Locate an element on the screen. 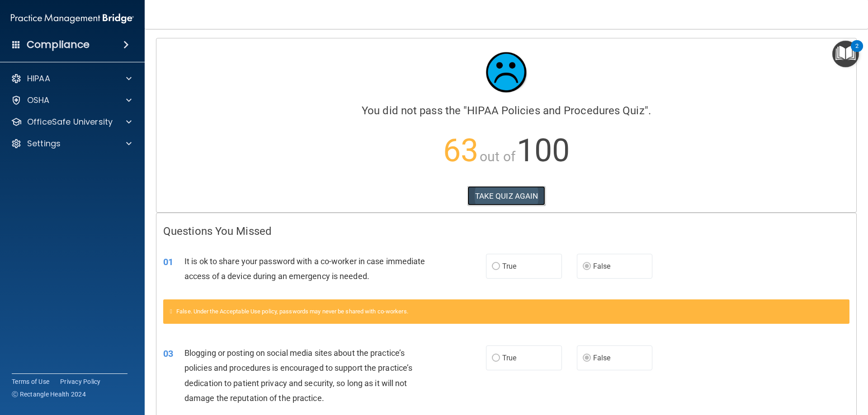 The height and width of the screenshot is (415, 868). button: Open Resource Center, 2 new notifications is located at coordinates (846, 54).